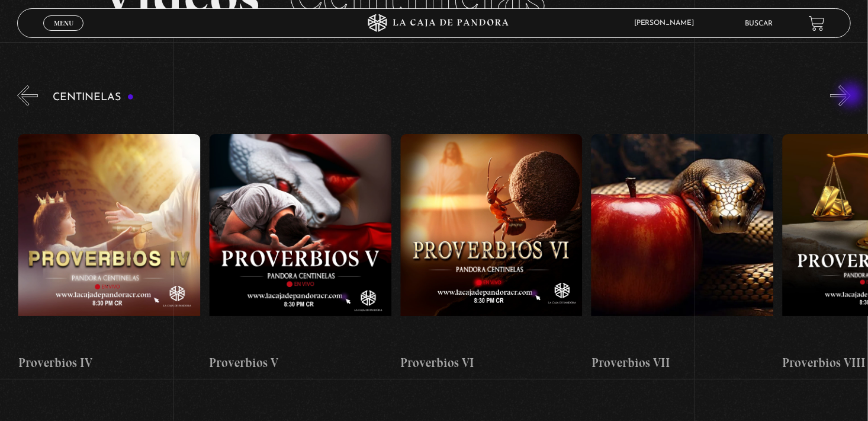 This screenshot has width=868, height=421. What do you see at coordinates (816, 24) in the screenshot?
I see `a: View your shopping cart` at bounding box center [816, 24].